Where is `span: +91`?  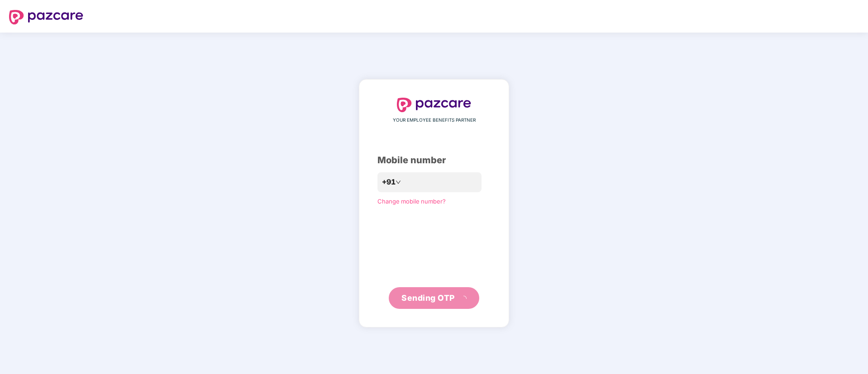 span: +91 is located at coordinates (389, 182).